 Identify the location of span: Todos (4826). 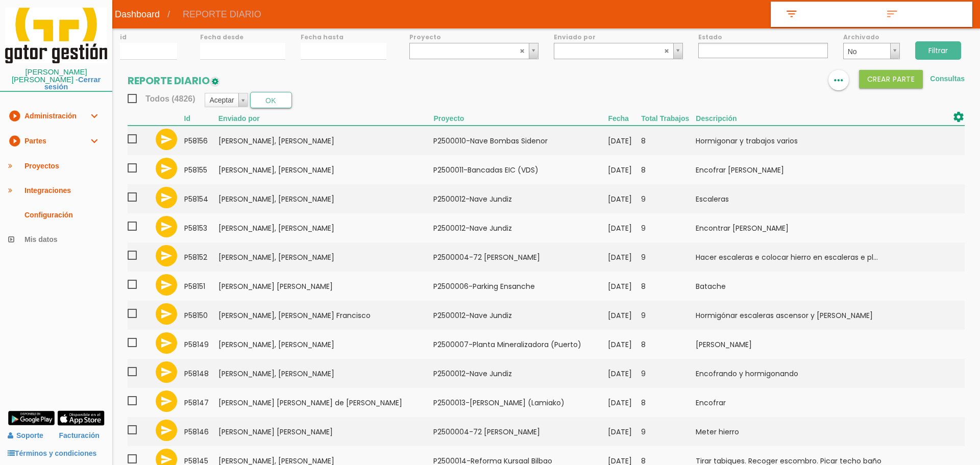
(161, 99).